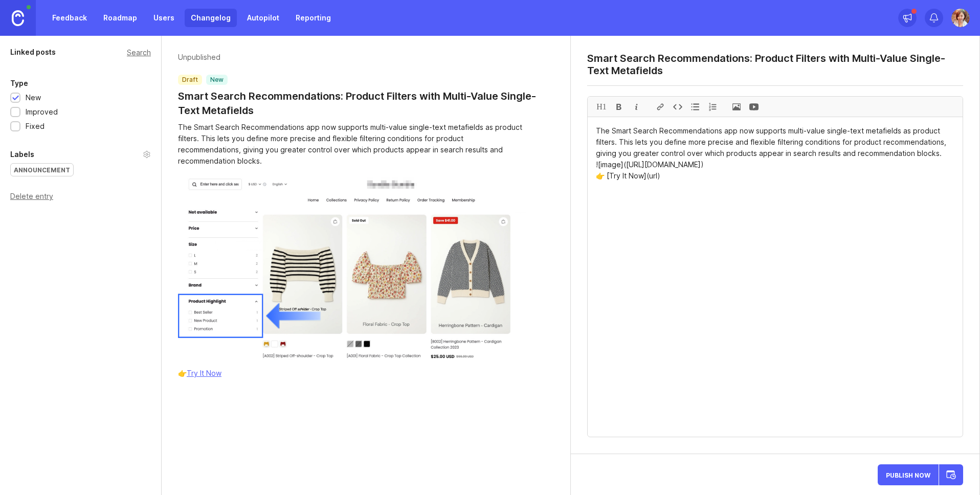 The image size is (980, 495). I want to click on div: The Smart Search Recommendations app now supports multi-value single-text metafields as product f..., so click(352, 144).